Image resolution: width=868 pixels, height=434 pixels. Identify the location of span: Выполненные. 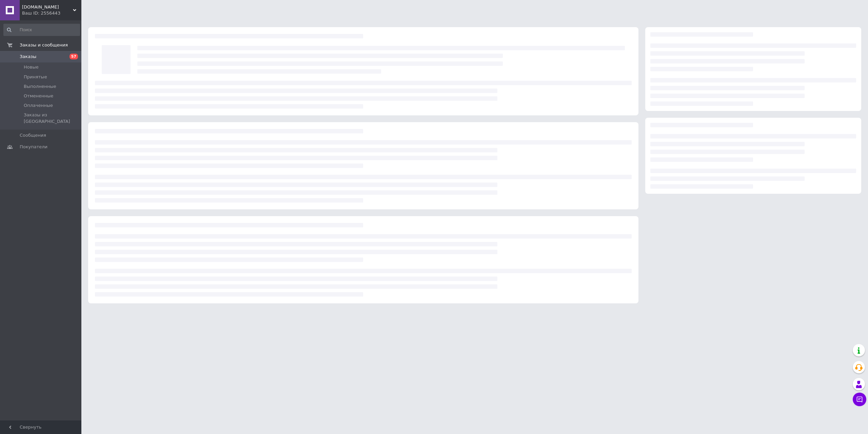
(40, 87).